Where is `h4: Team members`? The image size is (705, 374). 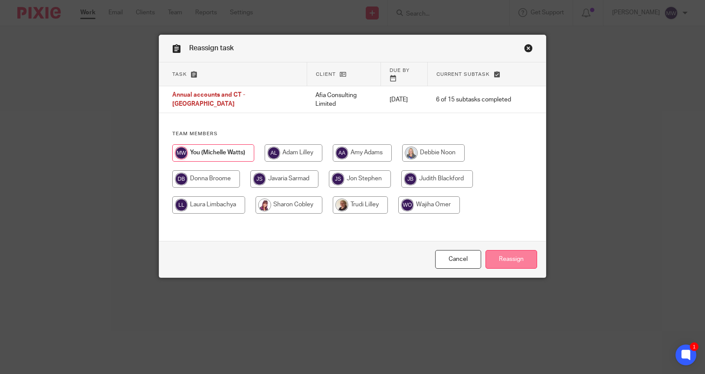
h4: Team members is located at coordinates (353, 134).